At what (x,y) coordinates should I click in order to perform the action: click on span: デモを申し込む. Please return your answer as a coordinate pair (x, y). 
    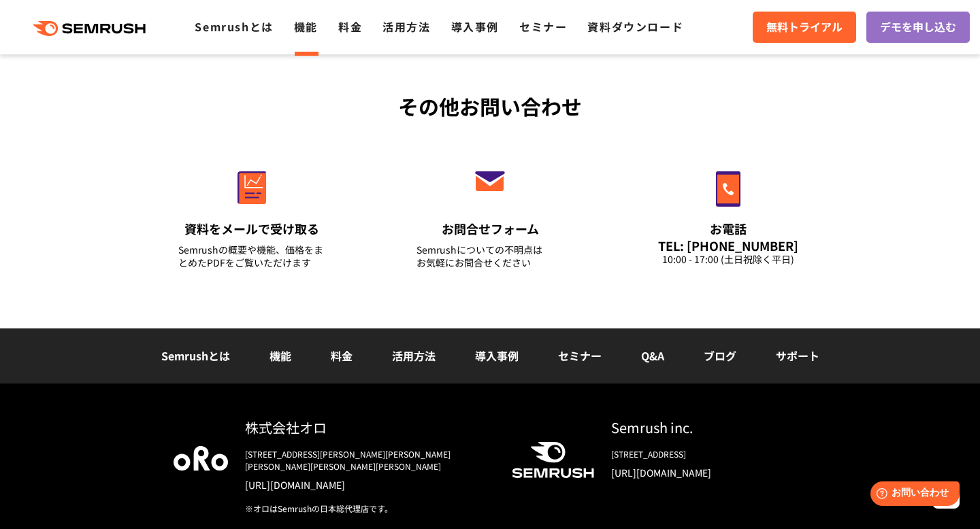
    Looking at the image, I should click on (918, 27).